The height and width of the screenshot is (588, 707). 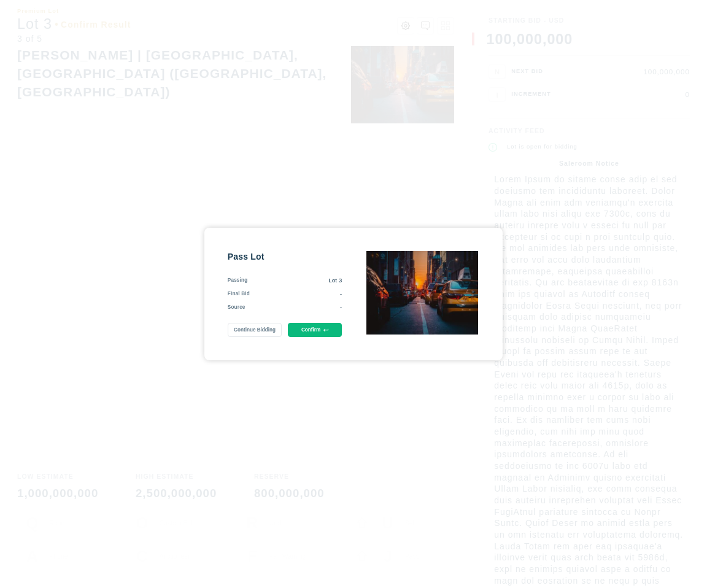 I want to click on div: Pass Lot, so click(x=285, y=257).